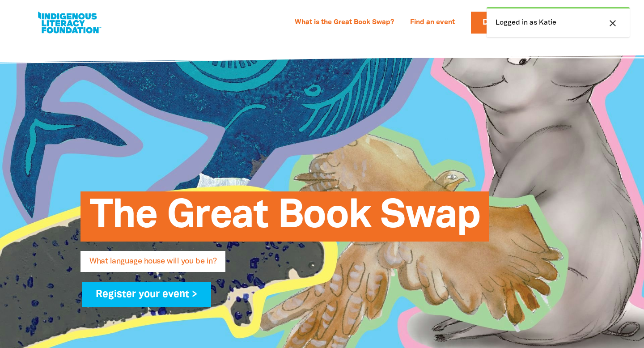  Describe the element at coordinates (284, 220) in the screenshot. I see `span: The Great Book Swap` at that location.